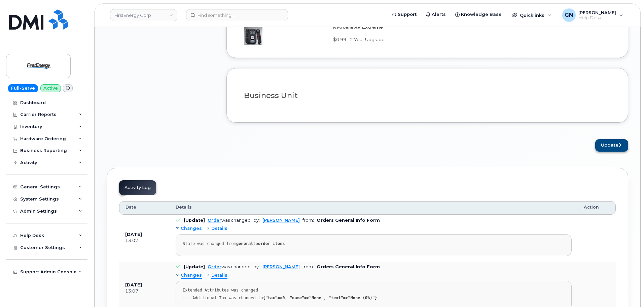 Image resolution: width=644 pixels, height=307 pixels. Describe the element at coordinates (592, 15) in the screenshot. I see `div: Geoffrey Newport` at that location.